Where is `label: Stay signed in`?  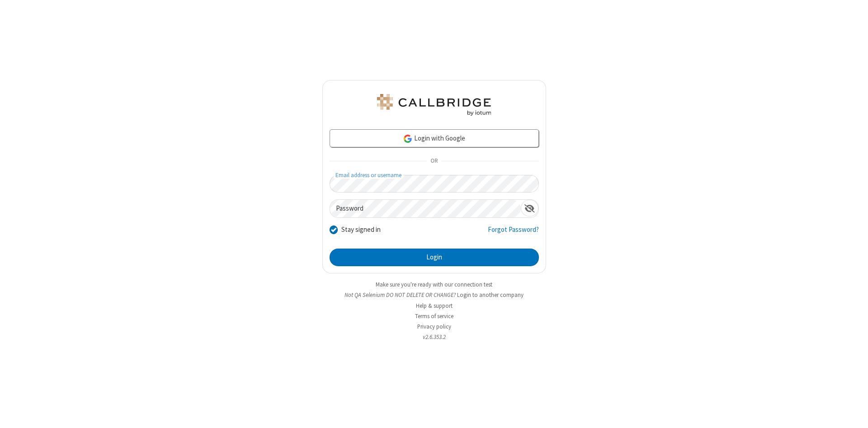 label: Stay signed in is located at coordinates (361, 230).